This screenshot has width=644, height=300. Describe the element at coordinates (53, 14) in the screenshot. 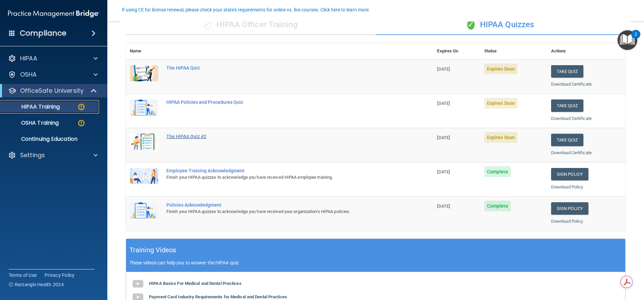

I see `img: PMB logo` at that location.